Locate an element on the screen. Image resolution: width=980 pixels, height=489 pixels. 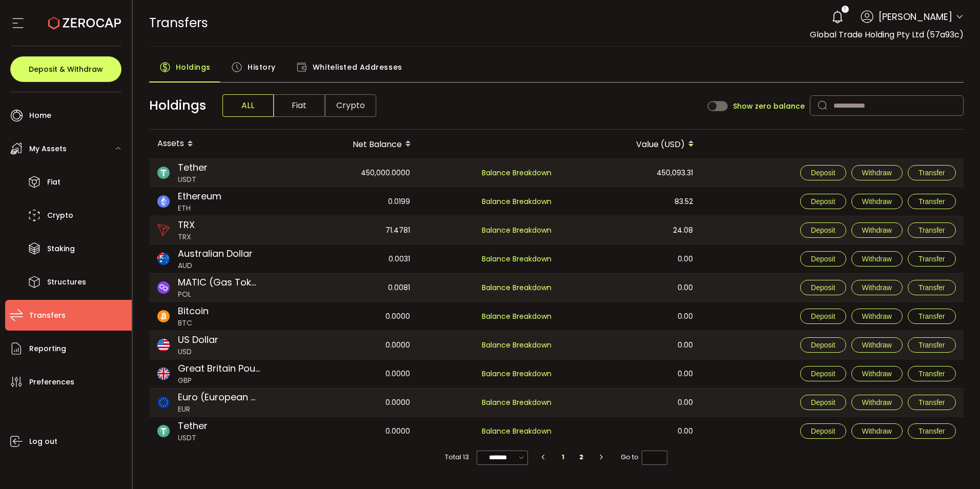
div: 0.0031 is located at coordinates (348, 259).